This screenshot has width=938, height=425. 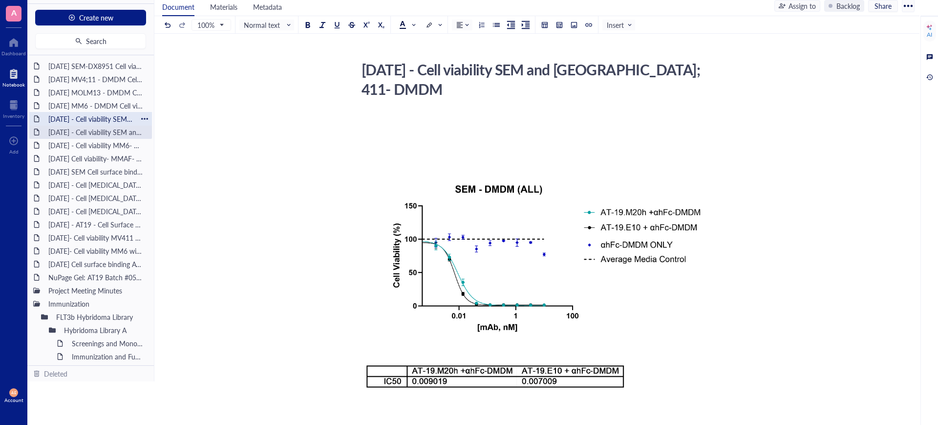 I want to click on a: Notebook, so click(x=14, y=77).